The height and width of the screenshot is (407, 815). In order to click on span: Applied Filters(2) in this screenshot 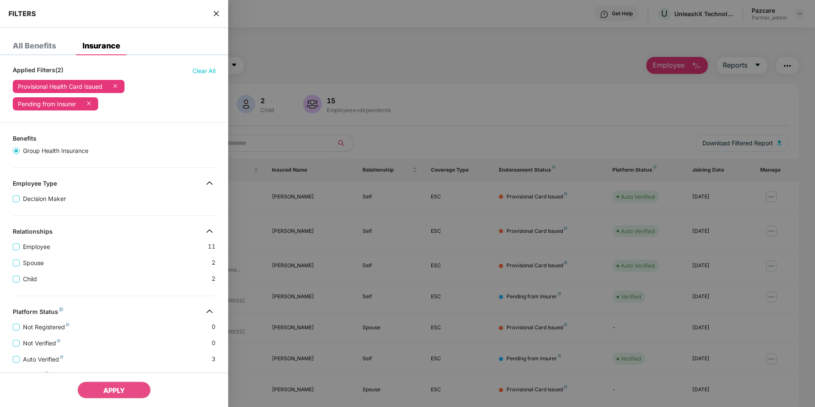, I will do `click(38, 71)`.